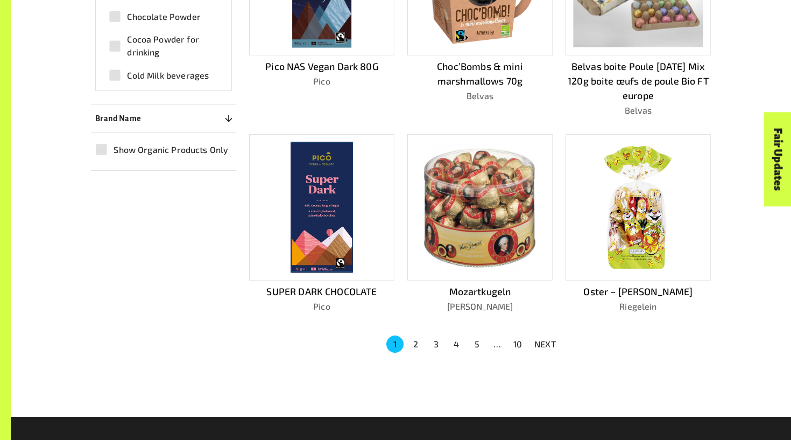  Describe the element at coordinates (171, 150) in the screenshot. I see `span: Show Organic Products Only` at that location.